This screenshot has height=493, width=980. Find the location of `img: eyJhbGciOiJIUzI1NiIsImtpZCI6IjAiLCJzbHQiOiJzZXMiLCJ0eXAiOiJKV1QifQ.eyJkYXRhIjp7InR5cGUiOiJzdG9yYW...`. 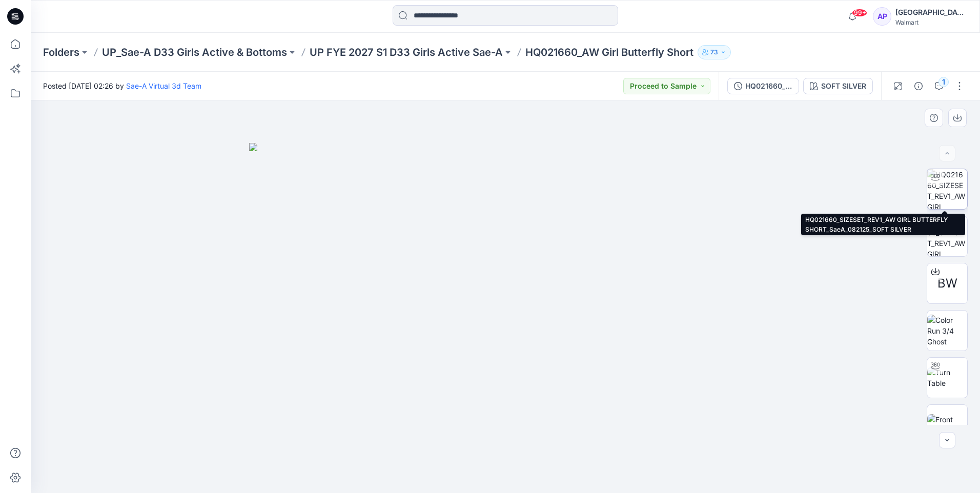

img: eyJhbGciOiJIUzI1NiIsImtpZCI6IjAiLCJzbHQiOiJzZXMiLCJ0eXAiOiJKV1QifQ.eyJkYXRhIjp7InR5cGUiOiJzdG9yYW... is located at coordinates (505, 318).